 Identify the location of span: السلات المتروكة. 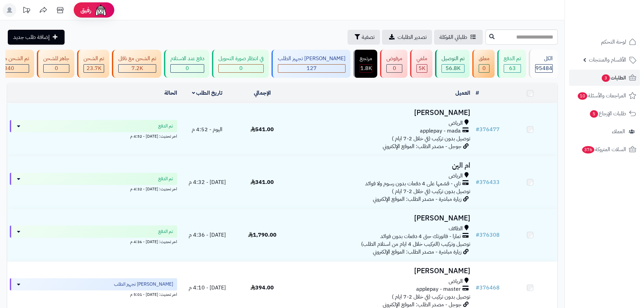
(604, 149).